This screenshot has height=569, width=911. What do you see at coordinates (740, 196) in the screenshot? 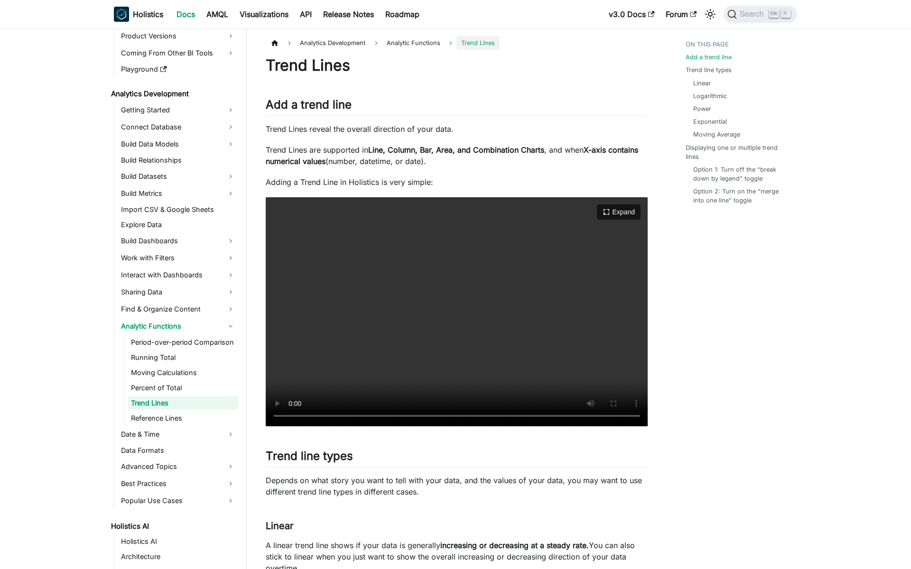
I see `a: Option 2: Turn on the “merge into one line” toggle` at bounding box center [740, 196].